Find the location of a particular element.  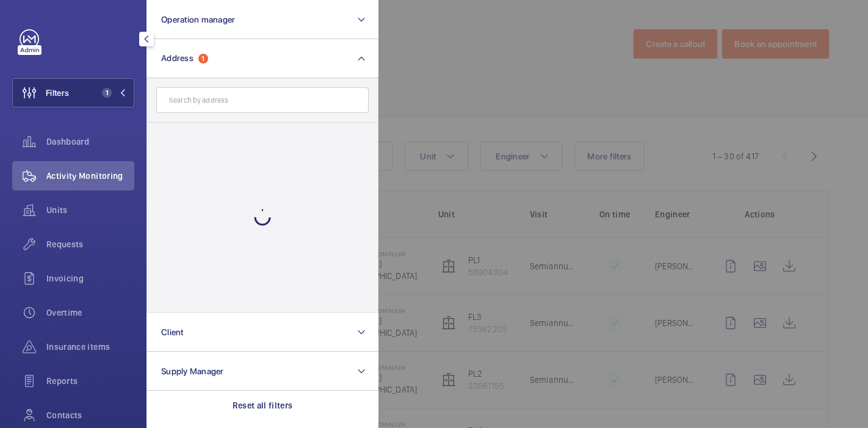

button: Filters1 is located at coordinates (73, 93).